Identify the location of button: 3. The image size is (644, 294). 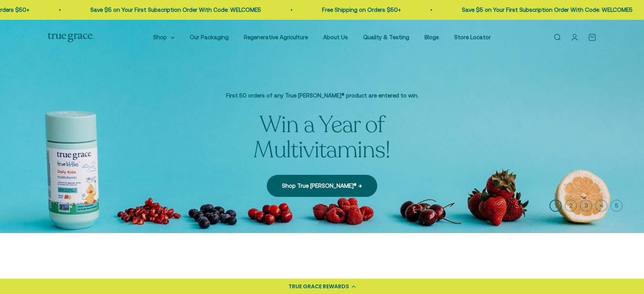
(586, 206).